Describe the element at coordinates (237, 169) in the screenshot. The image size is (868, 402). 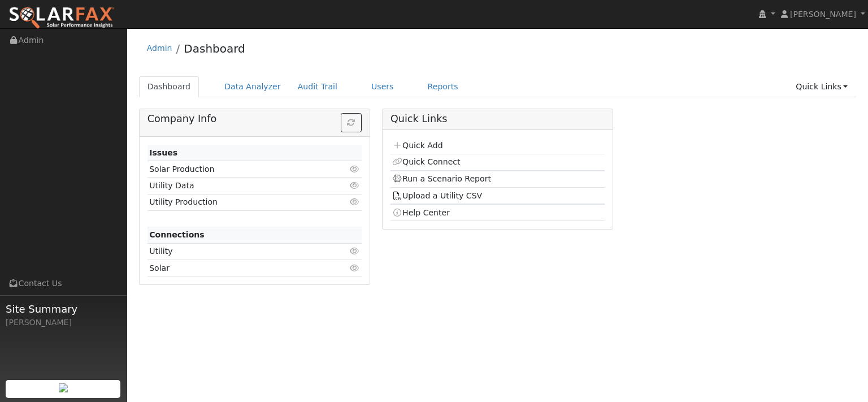
I see `td: Solar Production` at that location.